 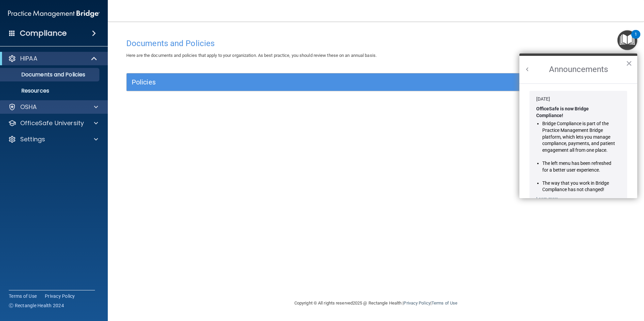 I want to click on a: OfficeSafe University, so click(x=53, y=123).